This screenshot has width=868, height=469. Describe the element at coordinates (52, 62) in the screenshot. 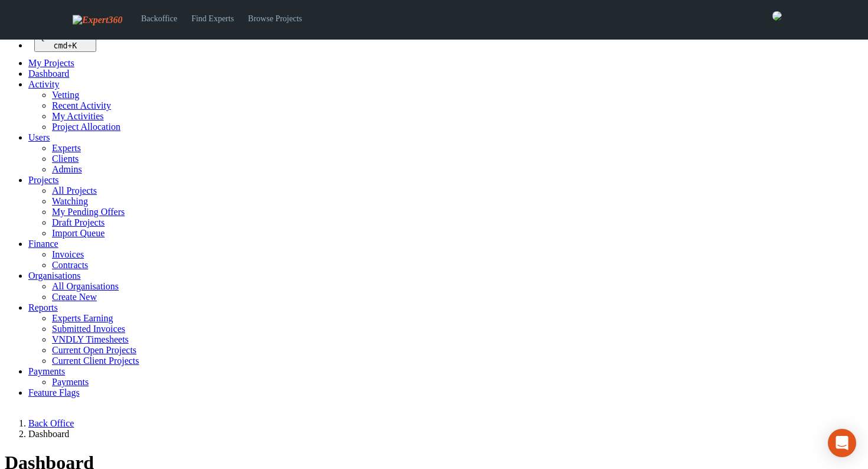

I see `a: My Projects` at that location.